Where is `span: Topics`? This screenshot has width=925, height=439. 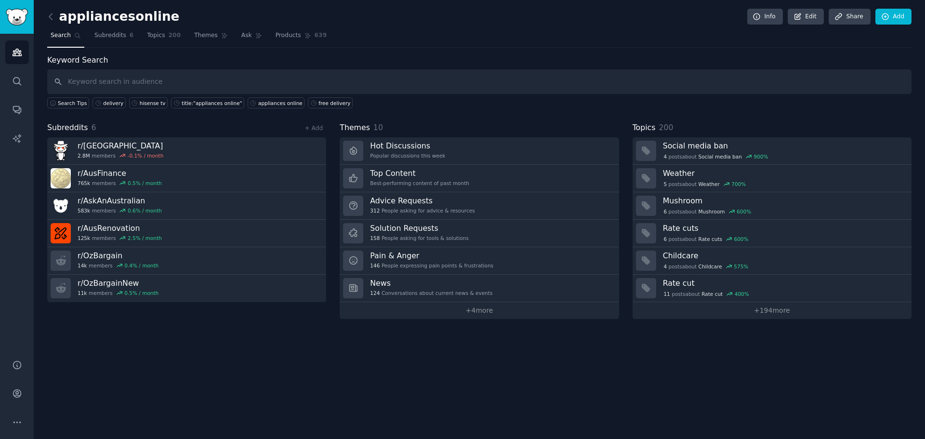 span: Topics is located at coordinates (156, 36).